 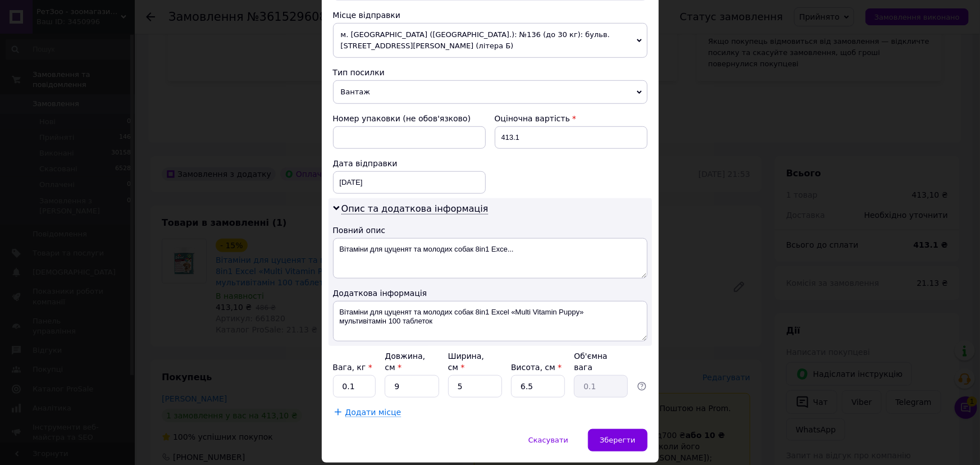 I want to click on span: Зберегти, so click(x=617, y=440).